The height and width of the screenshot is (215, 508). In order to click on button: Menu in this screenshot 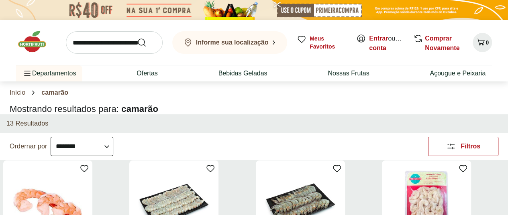, I will do `click(27, 73)`.